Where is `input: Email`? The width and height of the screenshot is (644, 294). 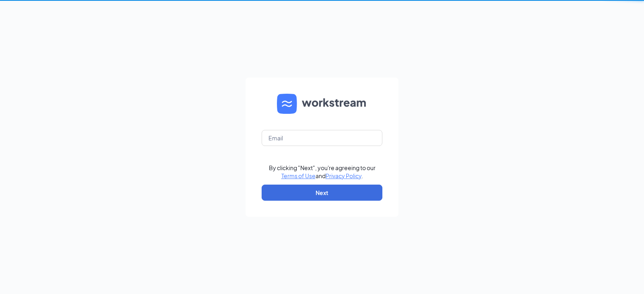
input: Email is located at coordinates (322, 138).